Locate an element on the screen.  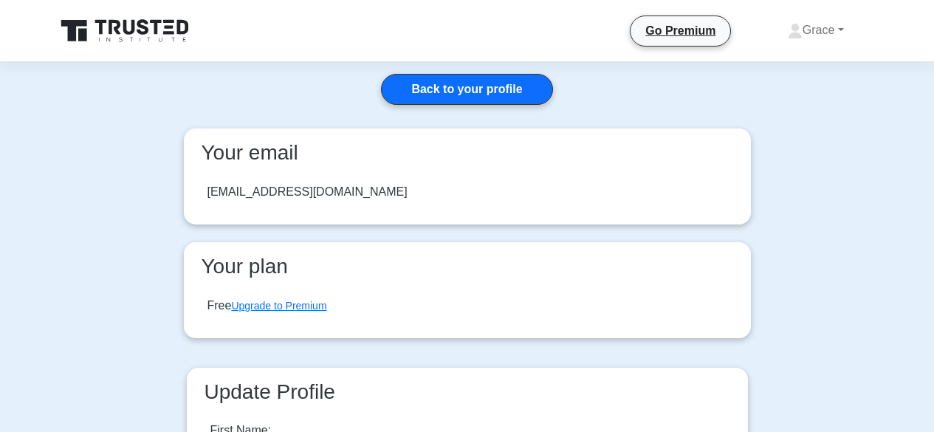
h3: Your plan is located at coordinates (467, 266).